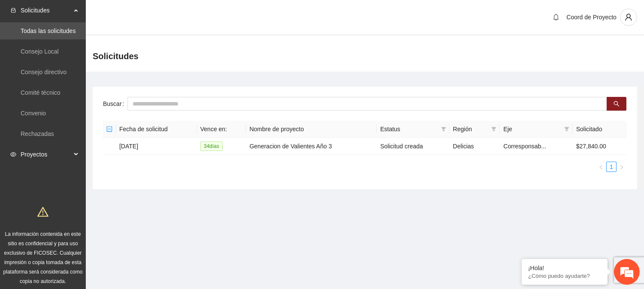  What do you see at coordinates (565, 275) in the screenshot?
I see `p: ¿Cómo puedo ayudarte?` at bounding box center [565, 275].